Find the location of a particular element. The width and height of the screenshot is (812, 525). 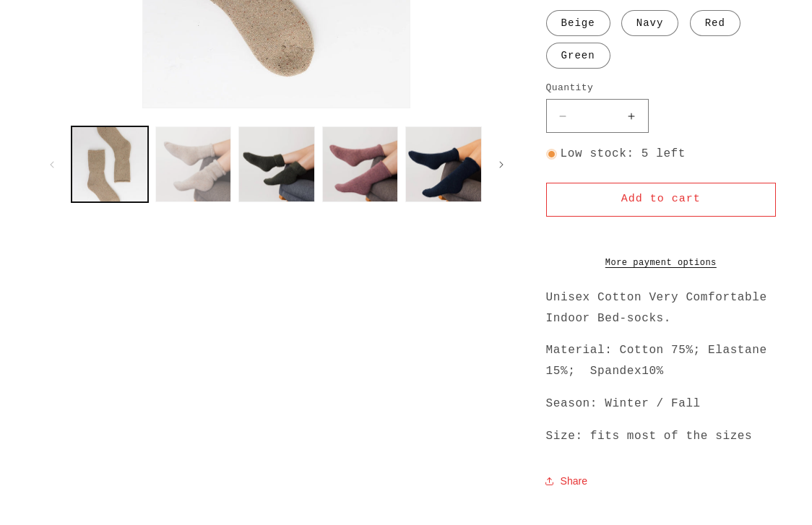

p: Size: fits most of the sizes is located at coordinates (661, 436).